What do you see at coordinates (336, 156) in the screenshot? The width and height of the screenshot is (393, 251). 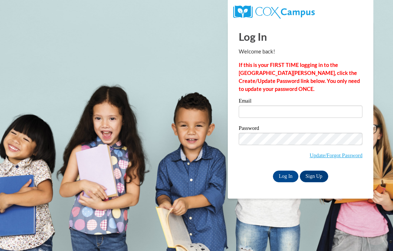 I see `a: Update/Forgot Password` at bounding box center [336, 156].